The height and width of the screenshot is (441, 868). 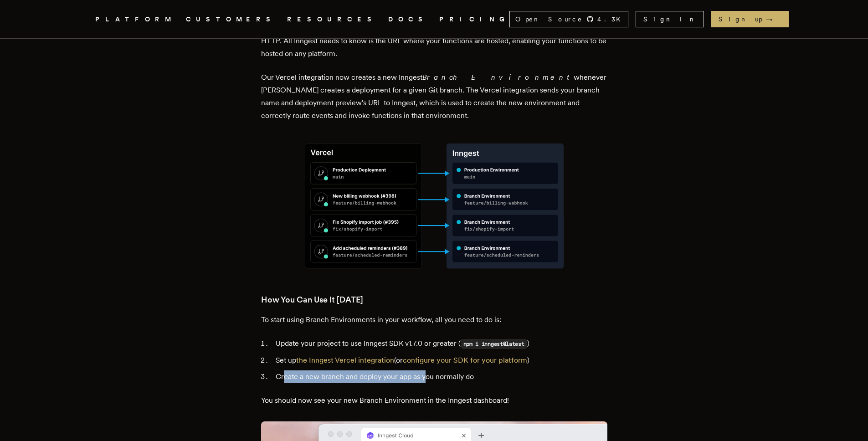 I want to click on li: Create a new branch and deploy your app as you normally do, so click(x=440, y=377).